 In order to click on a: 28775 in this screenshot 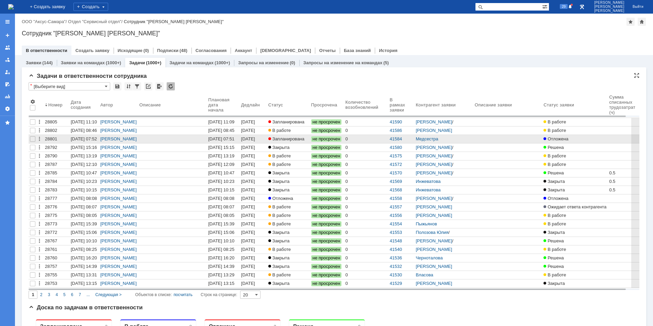, I will do `click(56, 216)`.